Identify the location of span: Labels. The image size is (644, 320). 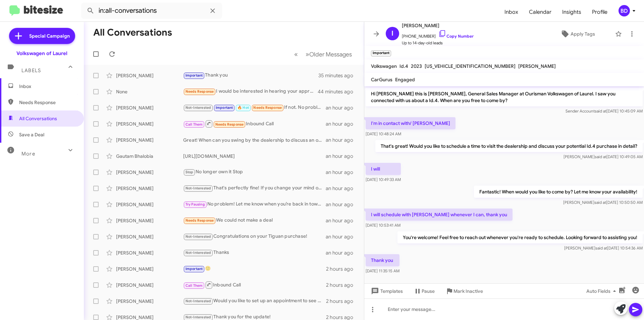
(31, 70).